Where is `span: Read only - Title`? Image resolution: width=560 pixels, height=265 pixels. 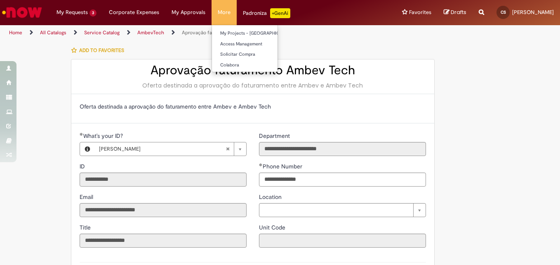
span: Read only - Title is located at coordinates (86, 227).